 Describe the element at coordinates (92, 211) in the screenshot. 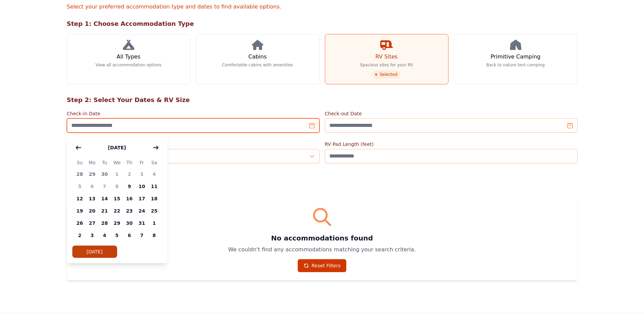

I see `span: 20` at that location.